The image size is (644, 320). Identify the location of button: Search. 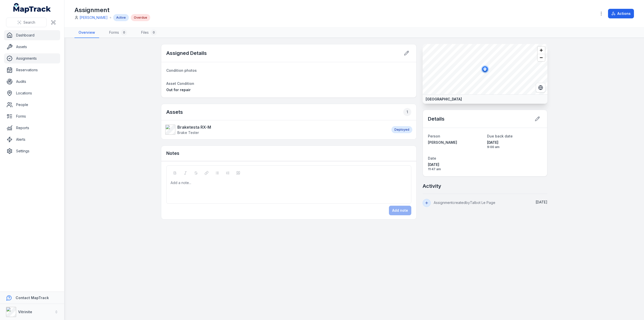
(26, 22).